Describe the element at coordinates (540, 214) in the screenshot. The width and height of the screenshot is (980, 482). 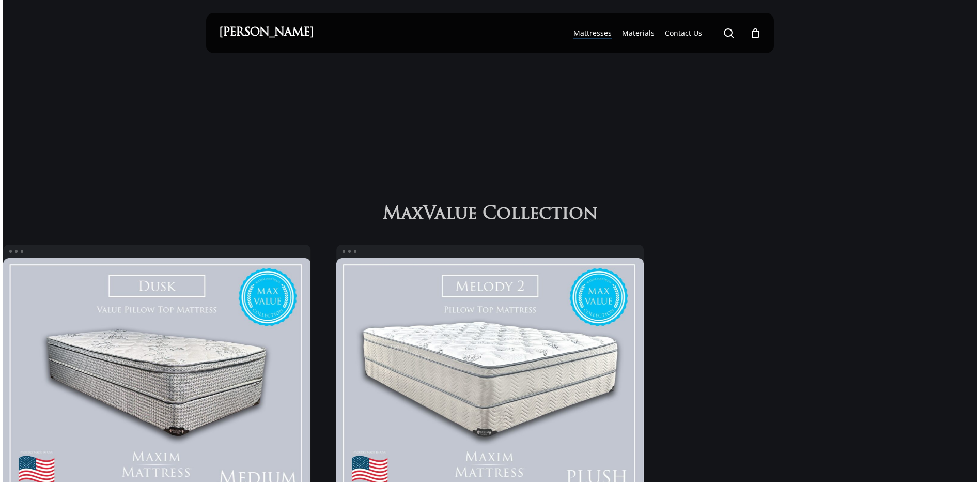
I see `span: Collection` at that location.